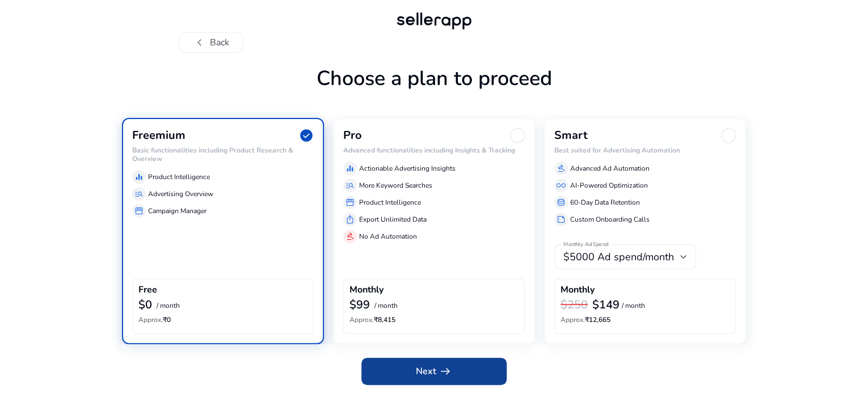 The height and width of the screenshot is (394, 868). I want to click on h6: Advanced functionalities including Insights & Tracking, so click(434, 150).